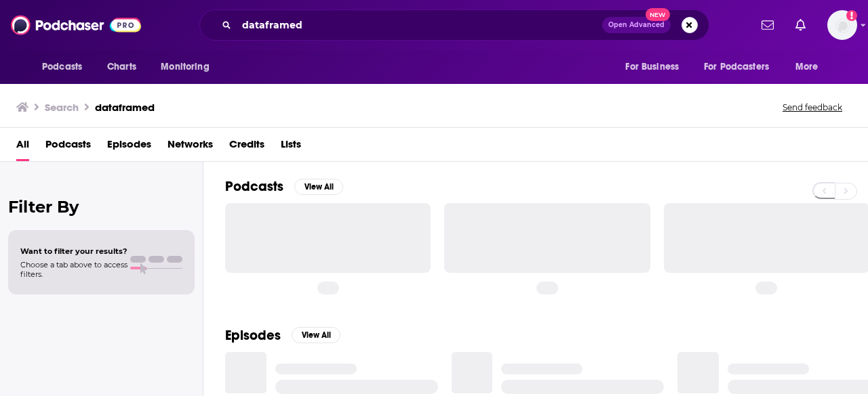 The width and height of the screenshot is (868, 396). Describe the element at coordinates (185, 67) in the screenshot. I see `span: Monitoring` at that location.